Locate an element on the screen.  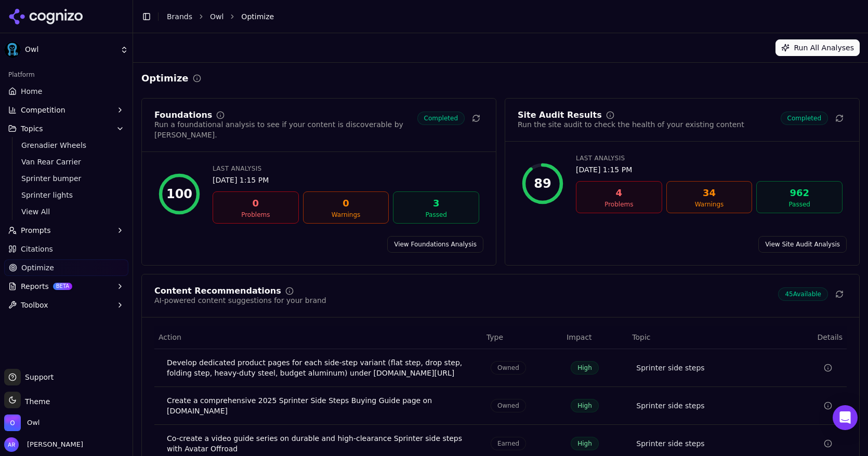
div: 962 is located at coordinates (799, 193).